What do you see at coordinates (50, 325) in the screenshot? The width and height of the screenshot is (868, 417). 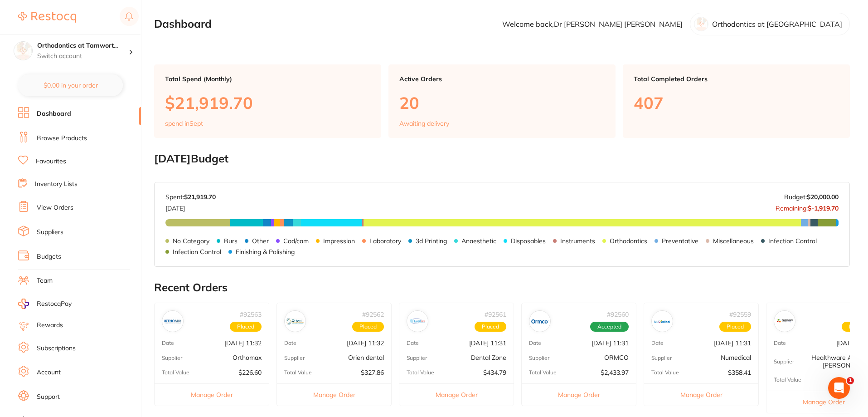 I see `a: Rewards` at bounding box center [50, 325].